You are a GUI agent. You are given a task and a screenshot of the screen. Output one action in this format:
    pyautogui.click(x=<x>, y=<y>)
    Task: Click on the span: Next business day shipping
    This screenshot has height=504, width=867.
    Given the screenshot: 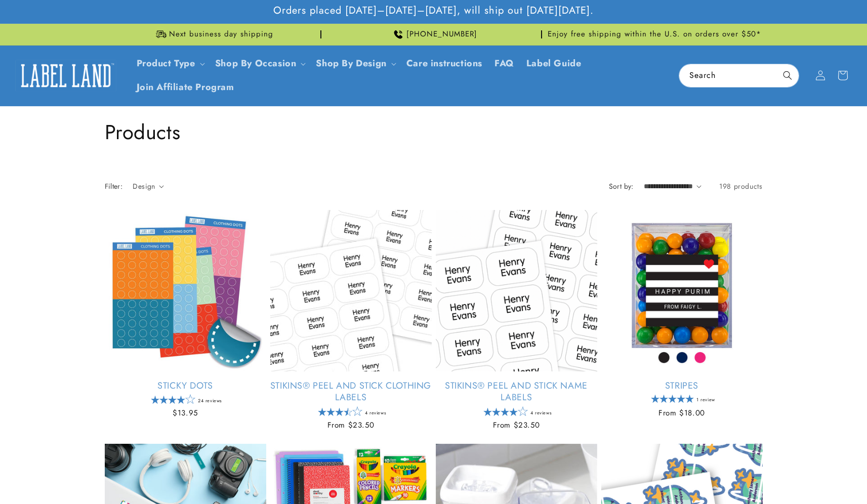 What is the action you would take?
    pyautogui.click(x=221, y=34)
    